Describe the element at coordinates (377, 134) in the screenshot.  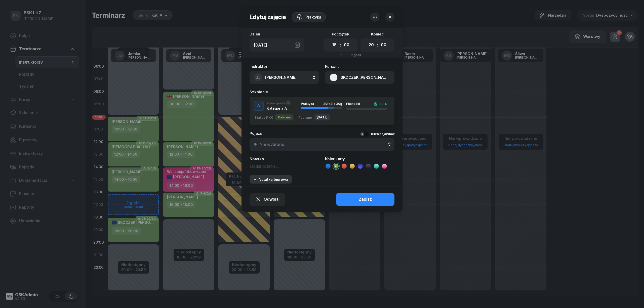
I see `button: Kilka pojazdów` at that location.